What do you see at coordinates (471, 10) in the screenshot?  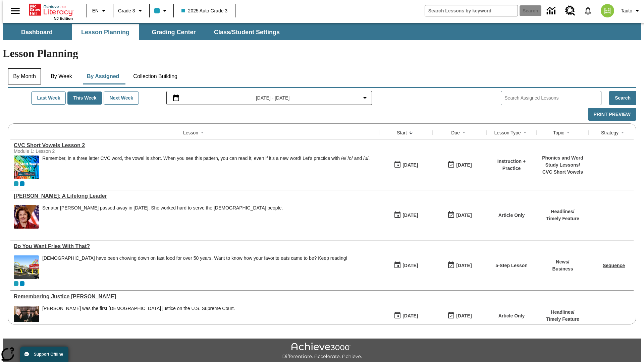 I see `input: search field` at bounding box center [471, 10].